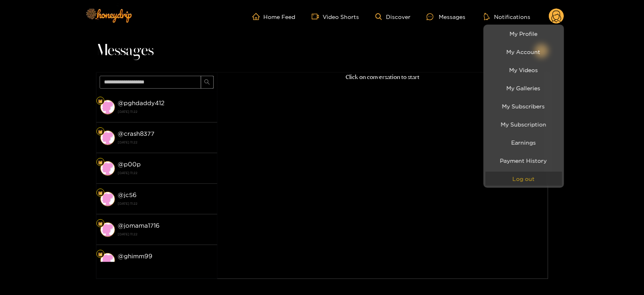 The width and height of the screenshot is (644, 295). Describe the element at coordinates (524, 160) in the screenshot. I see `a: Payment History` at that location.